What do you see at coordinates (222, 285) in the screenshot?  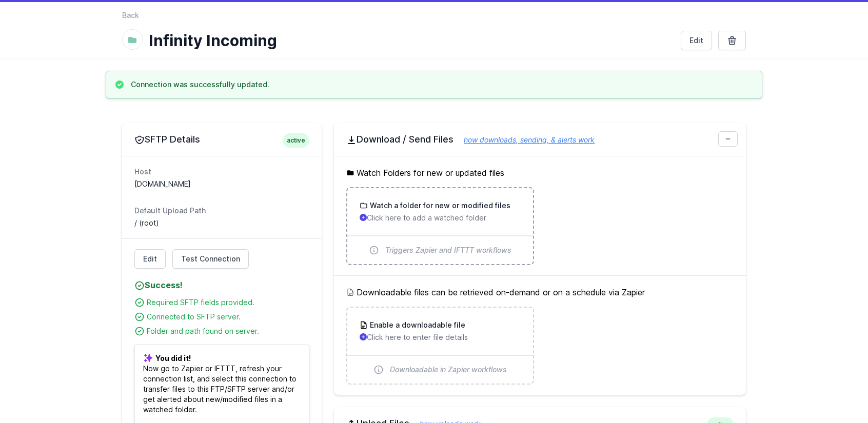 I see `h4: Success!` at bounding box center [222, 285].